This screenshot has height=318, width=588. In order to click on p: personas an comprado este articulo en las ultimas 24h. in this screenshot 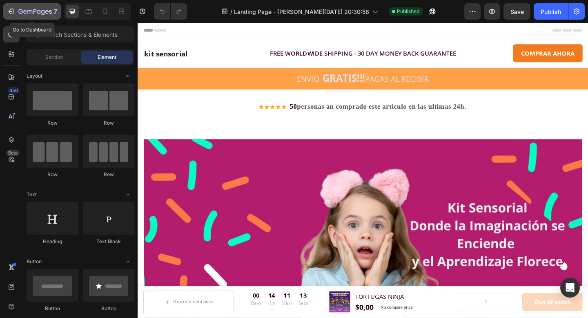, I will do `click(261, 91)`.